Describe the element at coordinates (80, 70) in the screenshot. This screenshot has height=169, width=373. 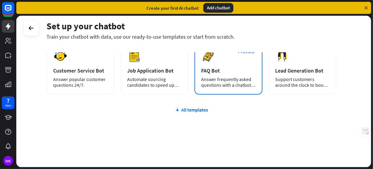
I see `div: Customer Service Bot` at that location.